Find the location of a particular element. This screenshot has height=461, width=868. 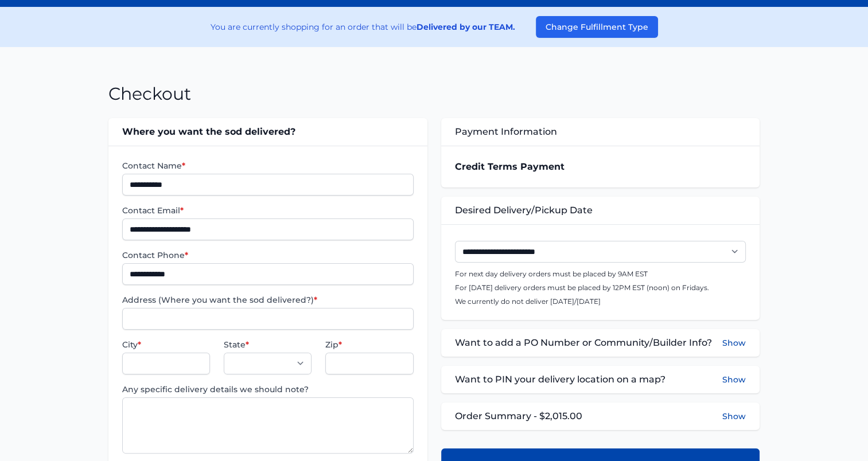

strong: Credit Terms Payment is located at coordinates (510, 166).